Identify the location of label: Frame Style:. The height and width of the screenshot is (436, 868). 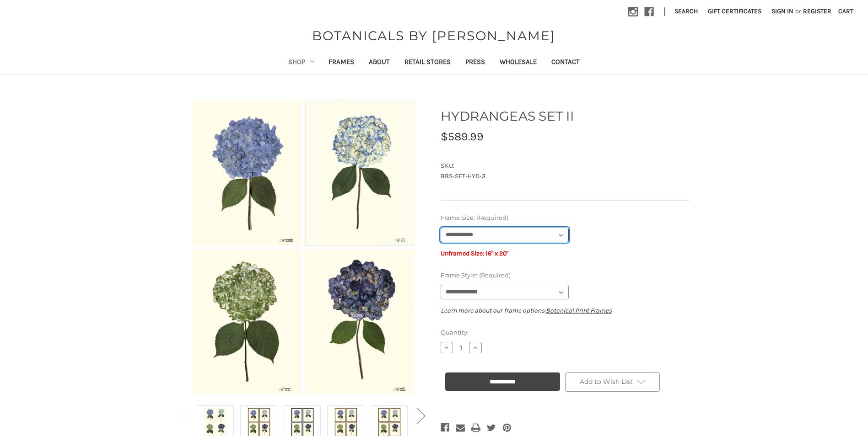
(565, 276).